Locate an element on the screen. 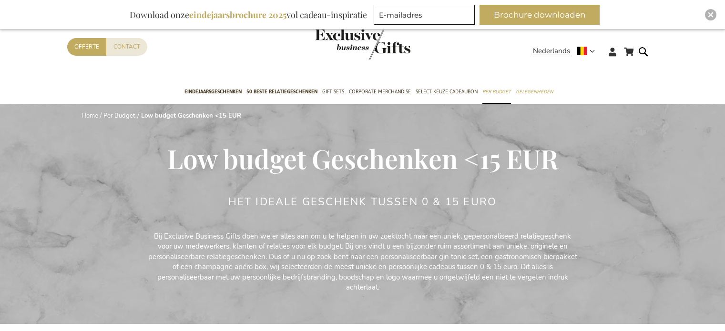  button: Brochure downloaden is located at coordinates (539, 15).